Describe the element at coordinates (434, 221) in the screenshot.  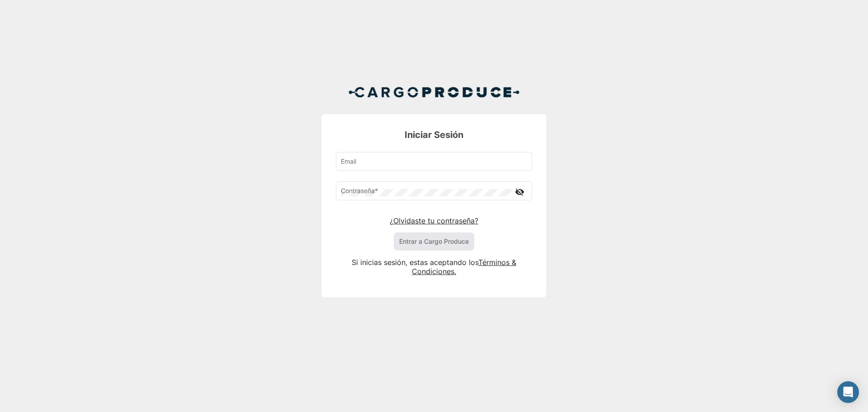
I see `a: ¿Olvidaste tu contraseña?` at that location.